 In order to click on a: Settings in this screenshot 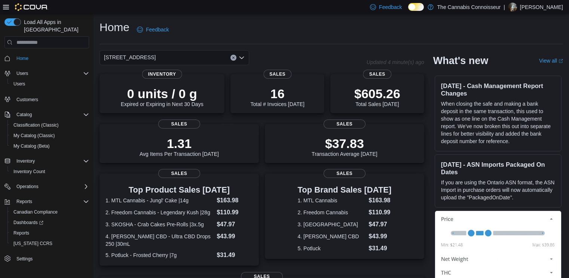, I will do `click(24, 259)`.